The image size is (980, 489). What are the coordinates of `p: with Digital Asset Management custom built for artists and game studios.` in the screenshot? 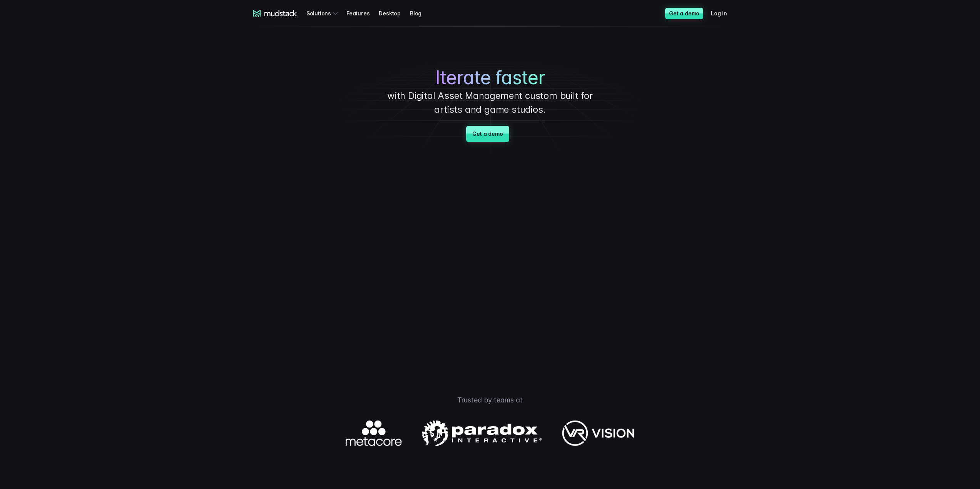 It's located at (490, 103).